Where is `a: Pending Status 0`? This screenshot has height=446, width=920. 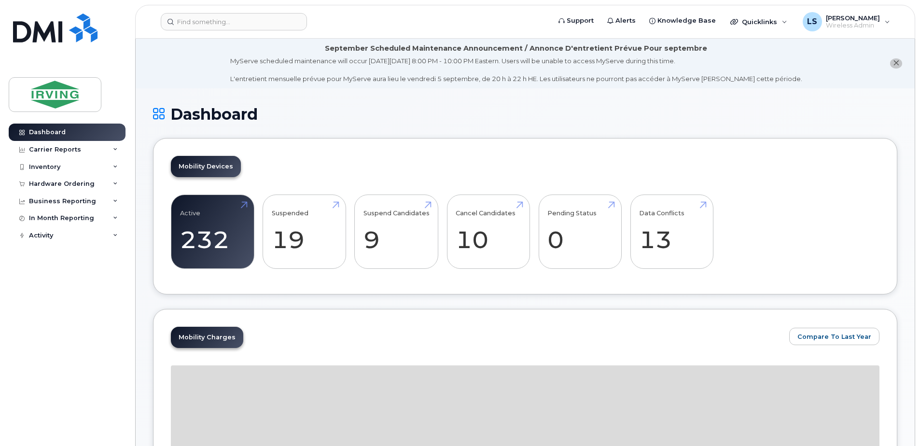
a: Pending Status 0 is located at coordinates (580, 232).